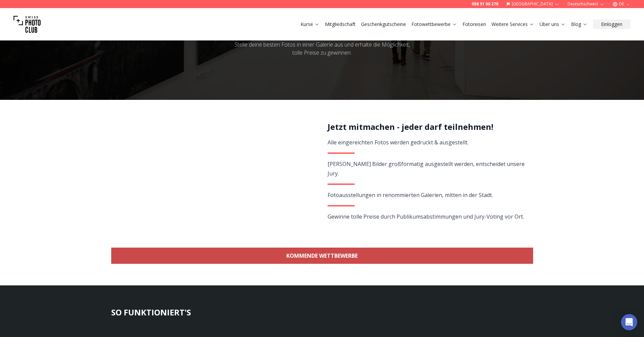 Image resolution: width=644 pixels, height=337 pixels. Describe the element at coordinates (579, 24) in the screenshot. I see `button: Blog` at that location.